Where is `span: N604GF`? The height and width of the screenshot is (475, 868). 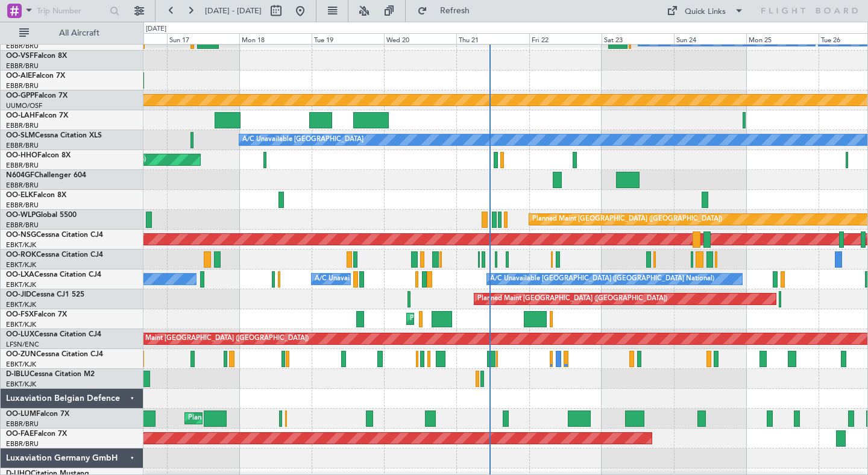 span: N604GF is located at coordinates (20, 176).